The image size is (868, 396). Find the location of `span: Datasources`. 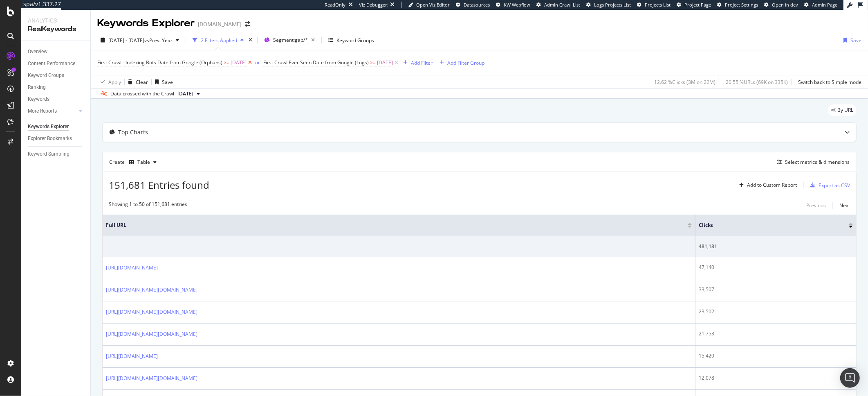

span: Datasources is located at coordinates (477, 4).